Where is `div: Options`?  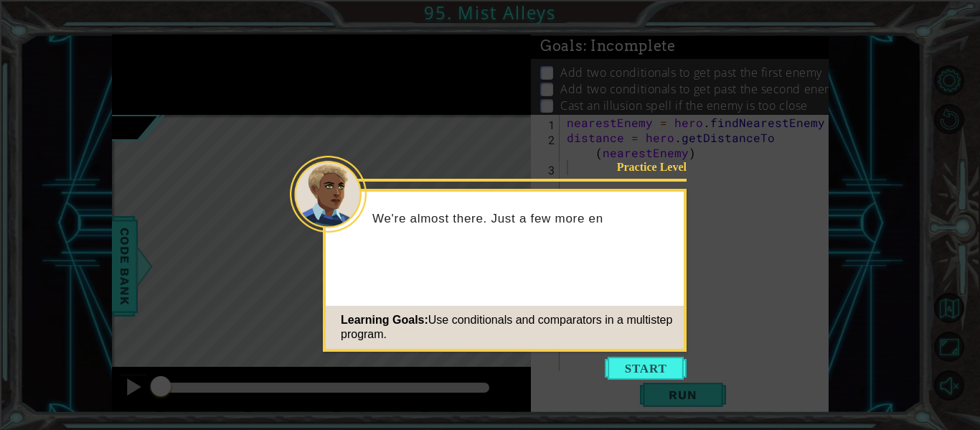
div: Options is located at coordinates (490, 64).